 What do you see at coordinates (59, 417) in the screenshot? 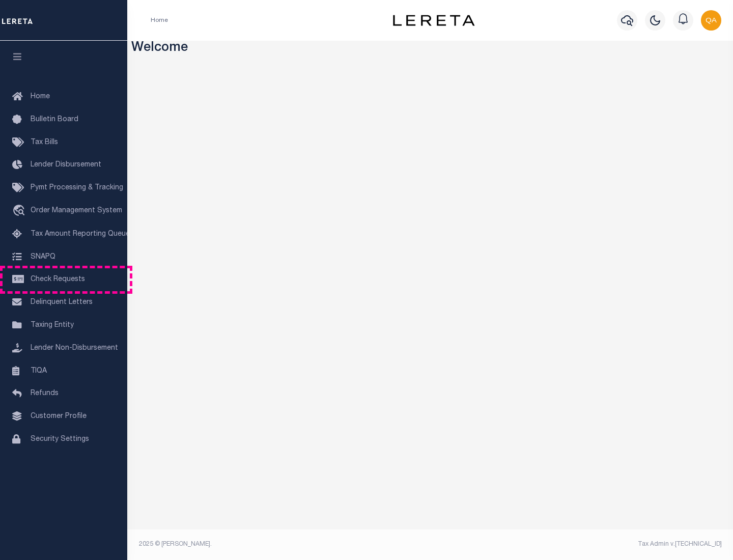
I see `span: Customer Profile` at bounding box center [59, 417].